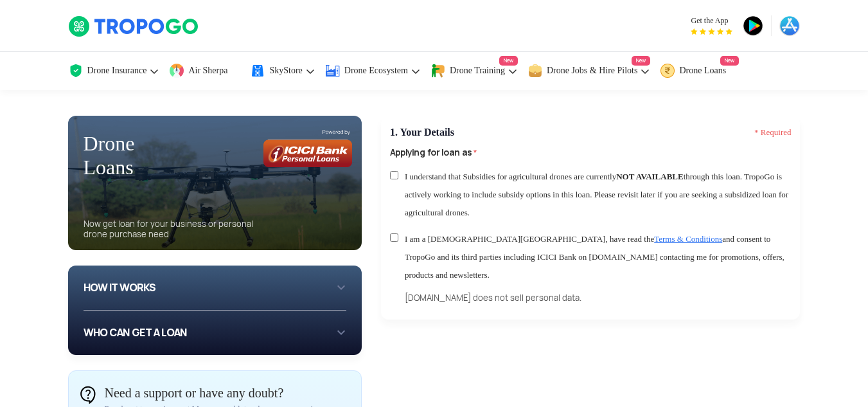 This screenshot has height=407, width=868. I want to click on h1: Drone Loans, so click(223, 156).